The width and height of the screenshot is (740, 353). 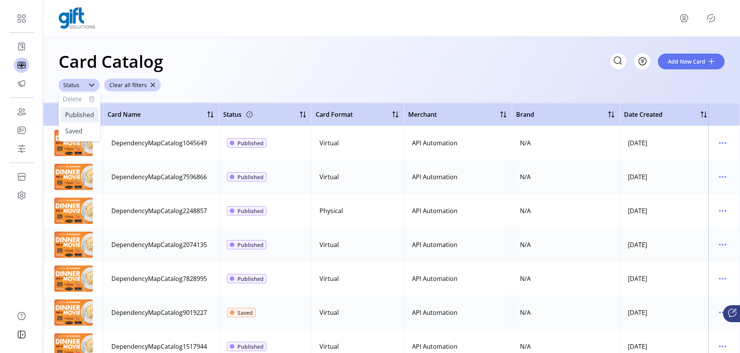 What do you see at coordinates (331, 211) in the screenshot?
I see `div: Physical` at bounding box center [331, 211].